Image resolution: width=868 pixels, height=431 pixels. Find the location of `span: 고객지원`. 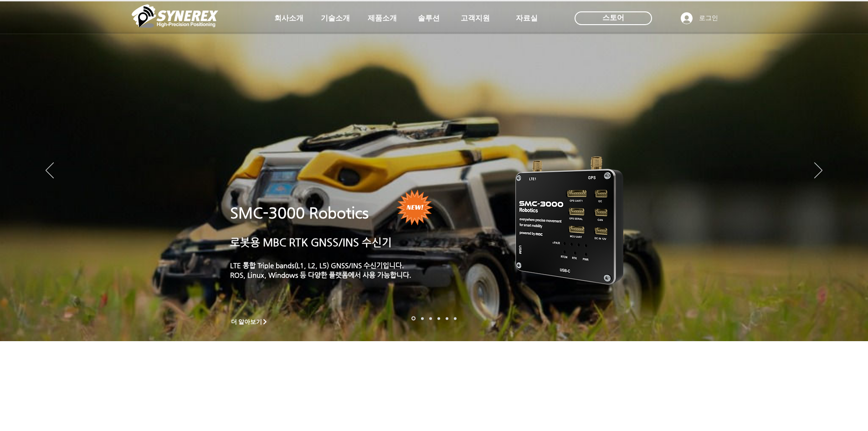

span: 고객지원 is located at coordinates (475, 18).